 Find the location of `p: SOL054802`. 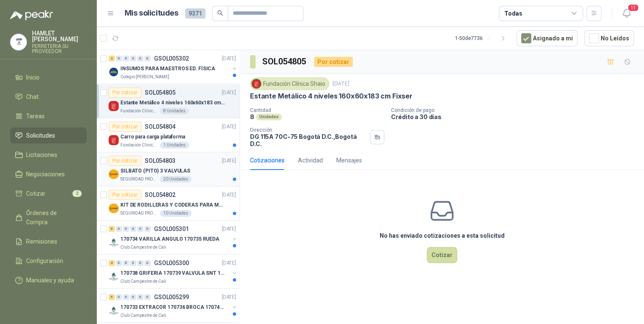

p: SOL054802 is located at coordinates (160, 195).